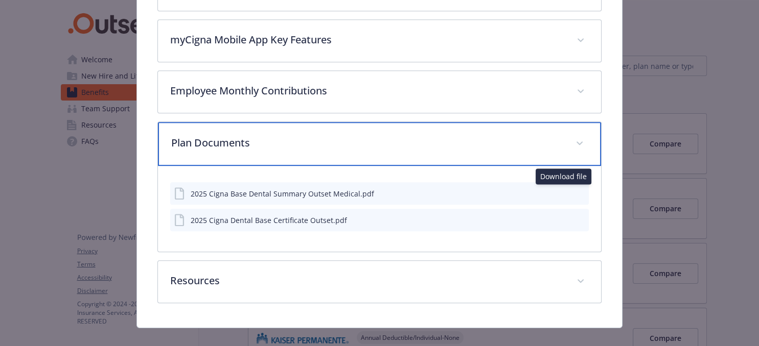 The height and width of the screenshot is (346, 759). I want to click on p: myCigna Mobile App Key Features, so click(367, 40).